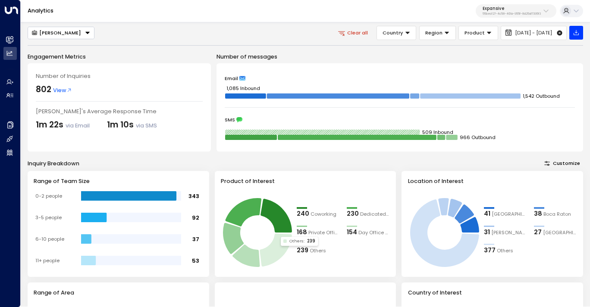 The height and width of the screenshot is (307, 590). What do you see at coordinates (243, 88) in the screenshot?
I see `tspan: 1,085 Inbound` at bounding box center [243, 88].